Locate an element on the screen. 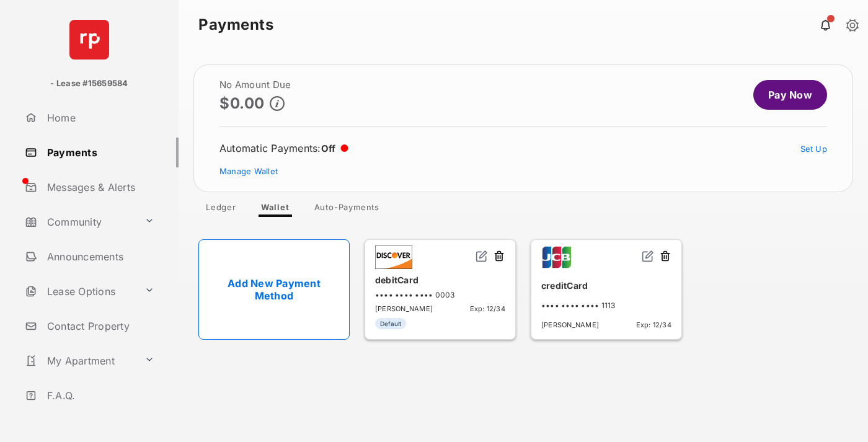  div: debitCard is located at coordinates (440, 280).